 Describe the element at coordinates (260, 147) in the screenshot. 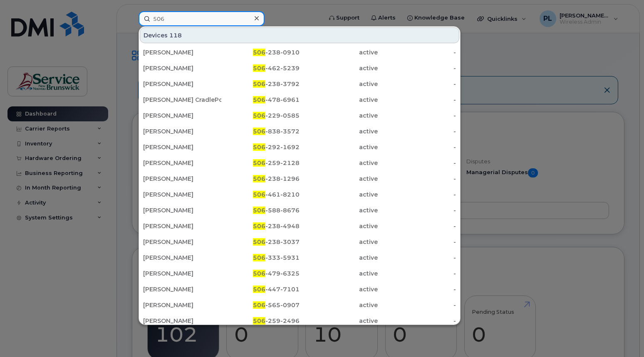

I see `div: -292-1692` at that location.